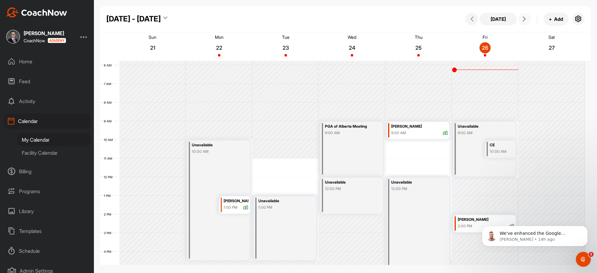 This screenshot has width=597, height=273. I want to click on div: Activity, so click(47, 101).